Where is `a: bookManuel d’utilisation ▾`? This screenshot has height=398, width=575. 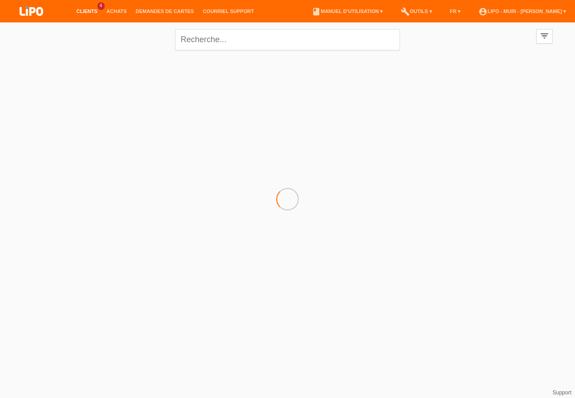
a: bookManuel d’utilisation ▾ is located at coordinates (347, 11).